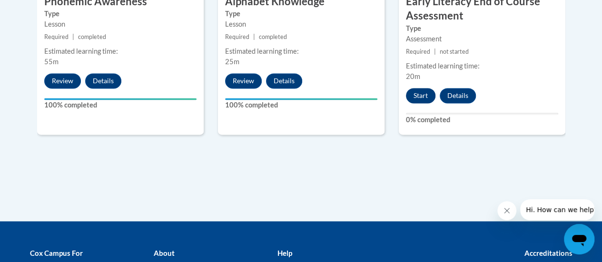  I want to click on span: 25m, so click(232, 61).